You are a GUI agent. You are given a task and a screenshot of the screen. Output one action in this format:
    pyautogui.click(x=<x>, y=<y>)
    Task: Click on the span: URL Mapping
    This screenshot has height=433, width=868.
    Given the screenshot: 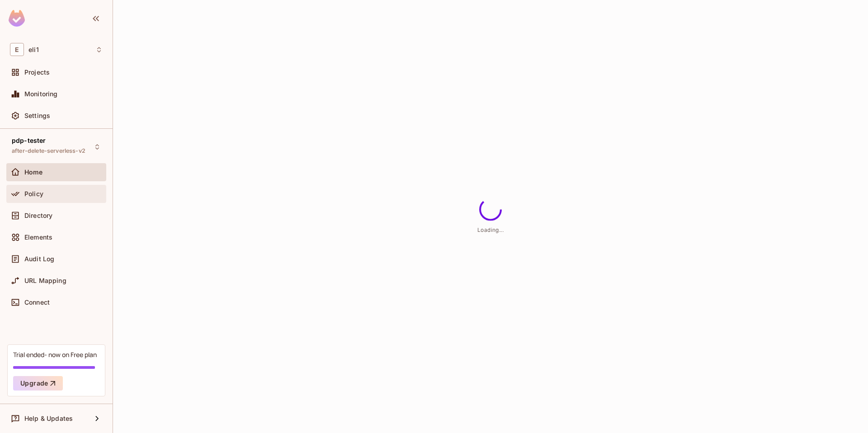 What is the action you would take?
    pyautogui.click(x=45, y=281)
    